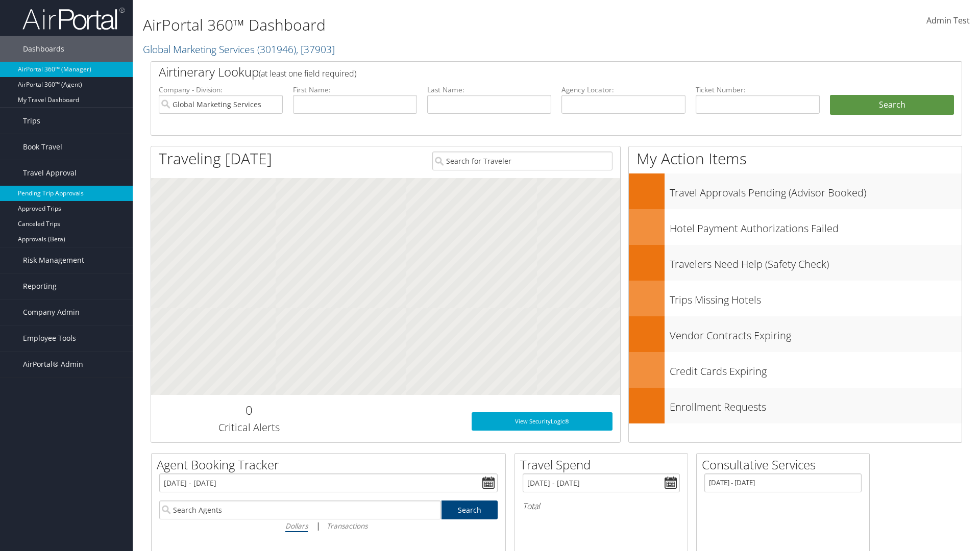  What do you see at coordinates (795, 191) in the screenshot?
I see `a: Travel Approvals Pending (Advisor Booked)` at bounding box center [795, 191].